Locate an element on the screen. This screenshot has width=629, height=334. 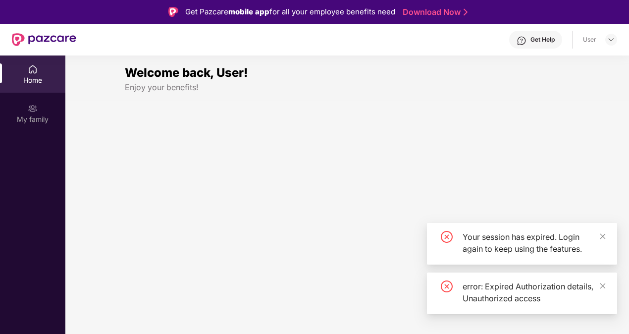
img: svg+xml;base64,PHN2ZyBpZD0iRHJvcGRvd24tMzJ4MzIiIHhtbG5zPSJodHRwOi8vd3d3LnczLm9yZy8yMDAwL3N2ZyIgd2... is located at coordinates (611, 40).